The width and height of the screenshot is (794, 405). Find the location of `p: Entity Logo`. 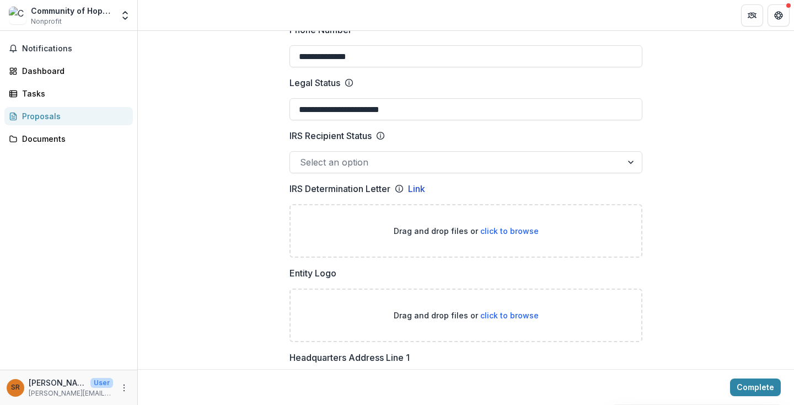

p: Entity Logo is located at coordinates (313, 273).